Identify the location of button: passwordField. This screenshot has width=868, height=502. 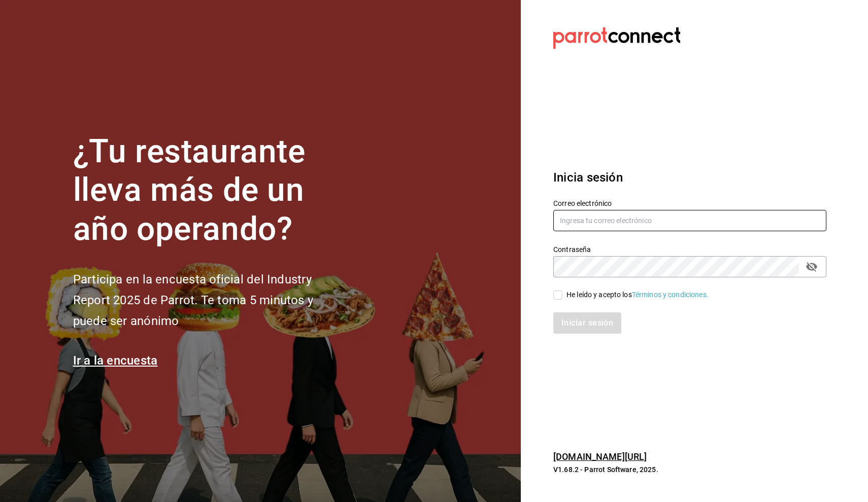
(811, 267).